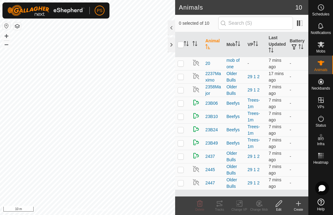 Image resolution: width=333 pixels, height=215 pixels. I want to click on img: Gallagher Logo, so click(46, 10).